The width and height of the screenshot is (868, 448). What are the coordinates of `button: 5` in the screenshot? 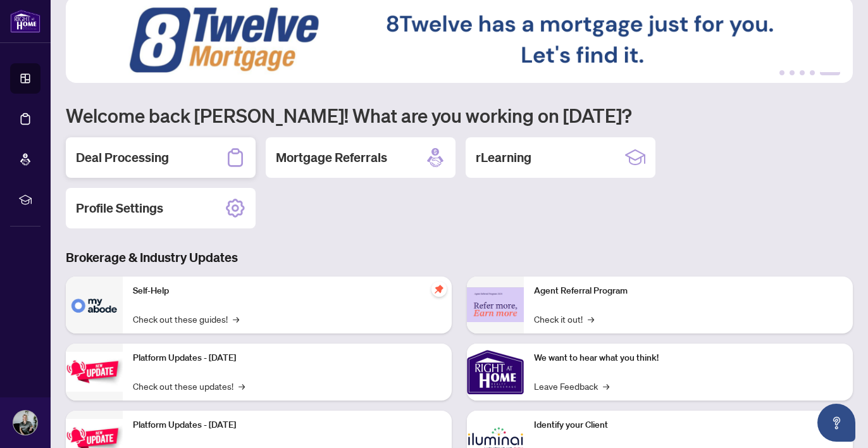 It's located at (830, 73).